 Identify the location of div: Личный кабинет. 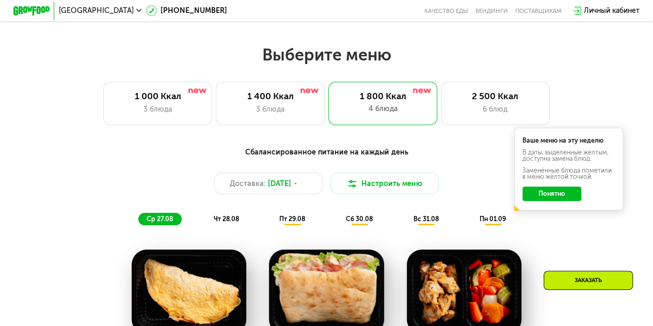
(612, 10).